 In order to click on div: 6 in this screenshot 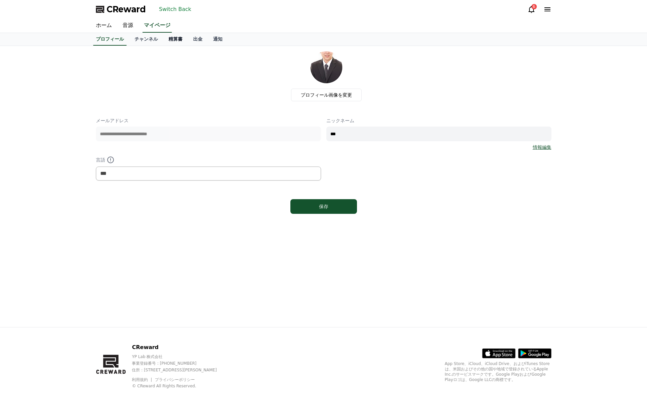, I will do `click(534, 7)`.